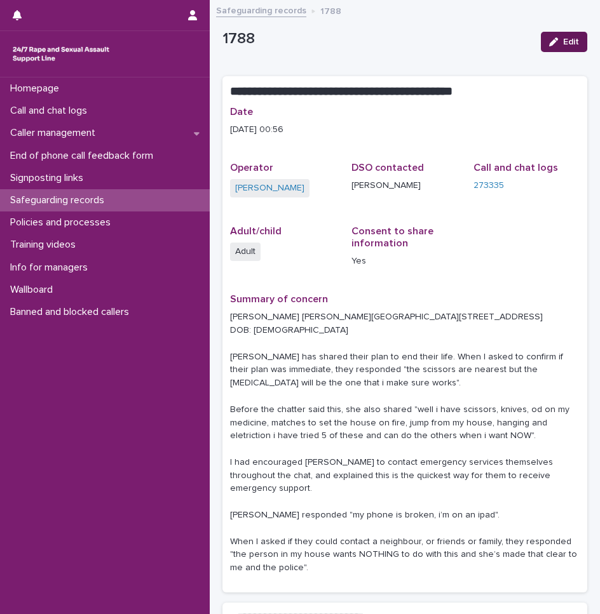 This screenshot has width=600, height=614. What do you see at coordinates (63, 222) in the screenshot?
I see `p: Policies and processes` at bounding box center [63, 222].